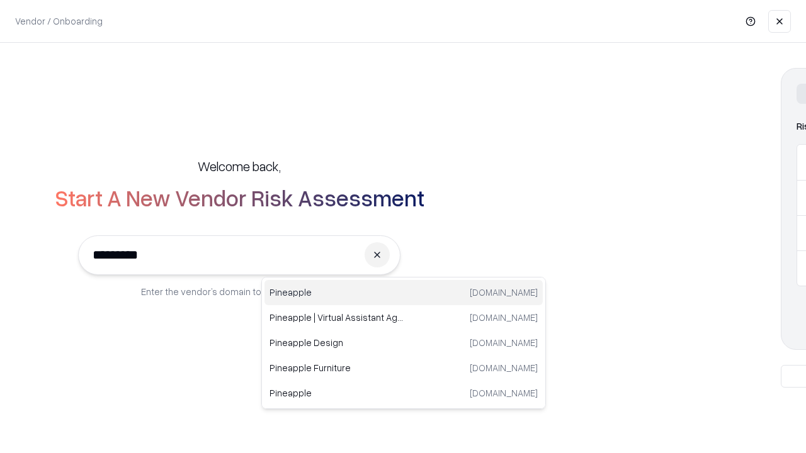  I want to click on p: Vendor / Onboarding, so click(59, 21).